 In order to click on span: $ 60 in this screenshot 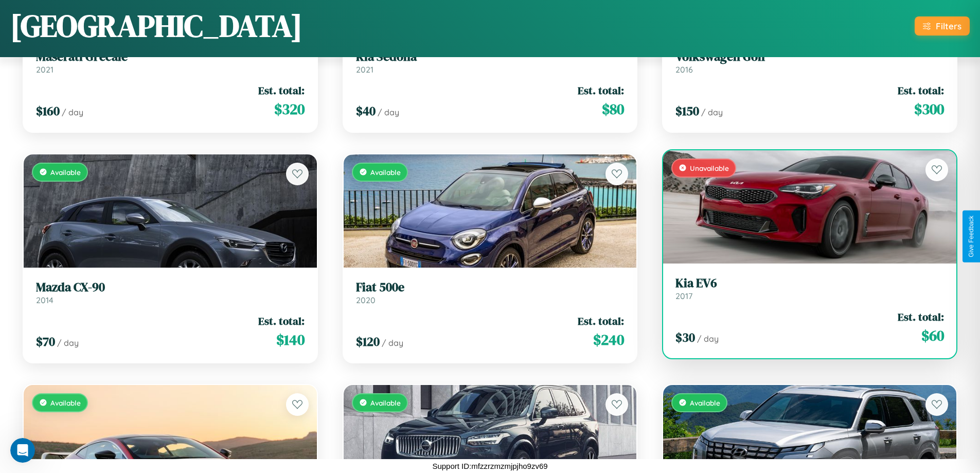, I will do `click(933, 336)`.